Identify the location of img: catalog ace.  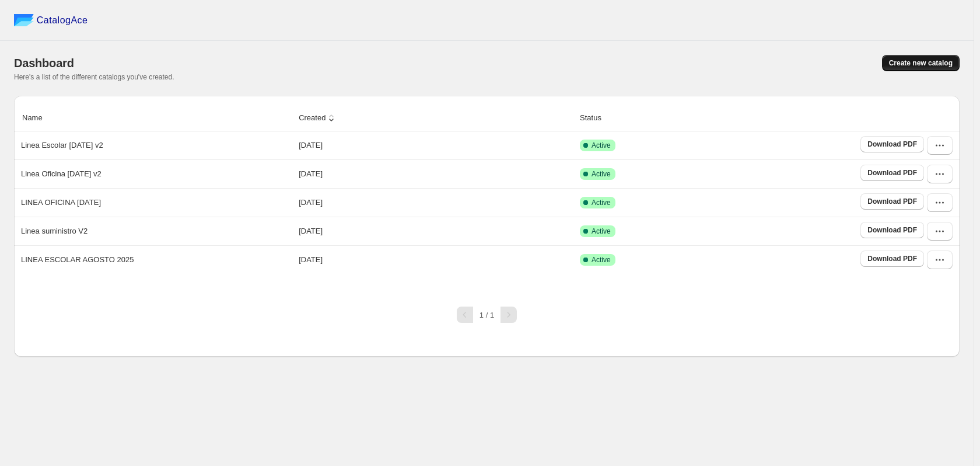
(24, 20).